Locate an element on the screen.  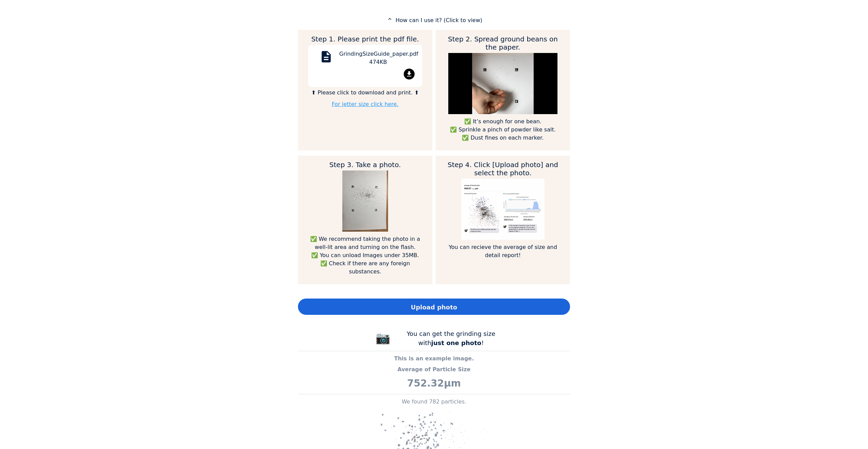
p: You can recieve the average of size and detail report! is located at coordinates (503, 252).